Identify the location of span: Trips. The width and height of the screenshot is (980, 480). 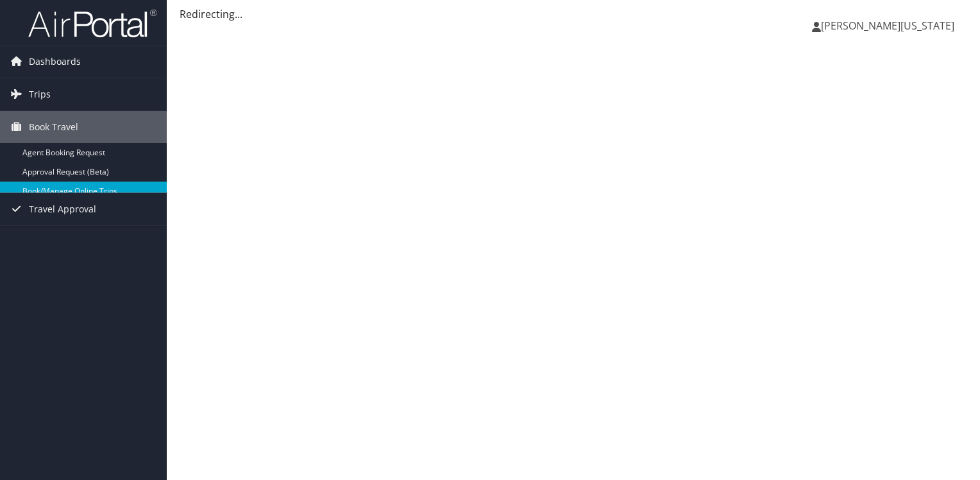
(40, 94).